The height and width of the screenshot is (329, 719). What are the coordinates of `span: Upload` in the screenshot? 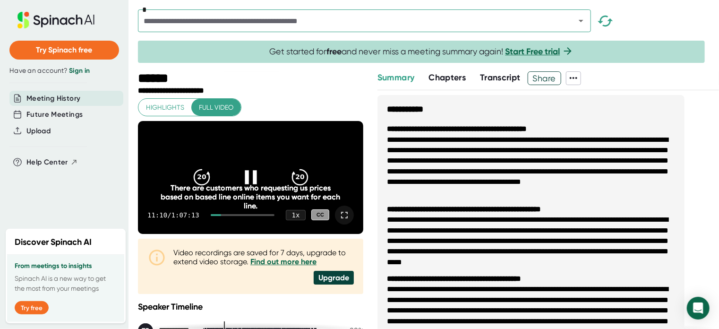 It's located at (38, 131).